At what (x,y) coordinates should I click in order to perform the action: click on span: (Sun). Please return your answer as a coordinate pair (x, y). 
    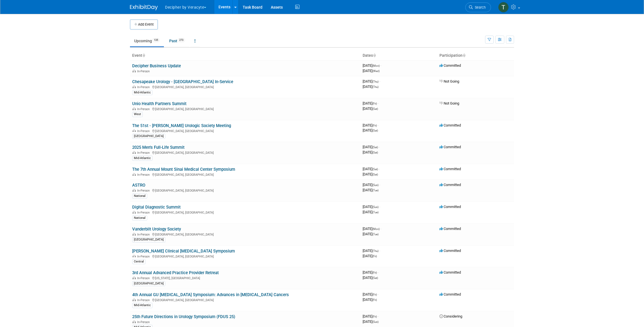
    Looking at the image, I should click on (375, 207).